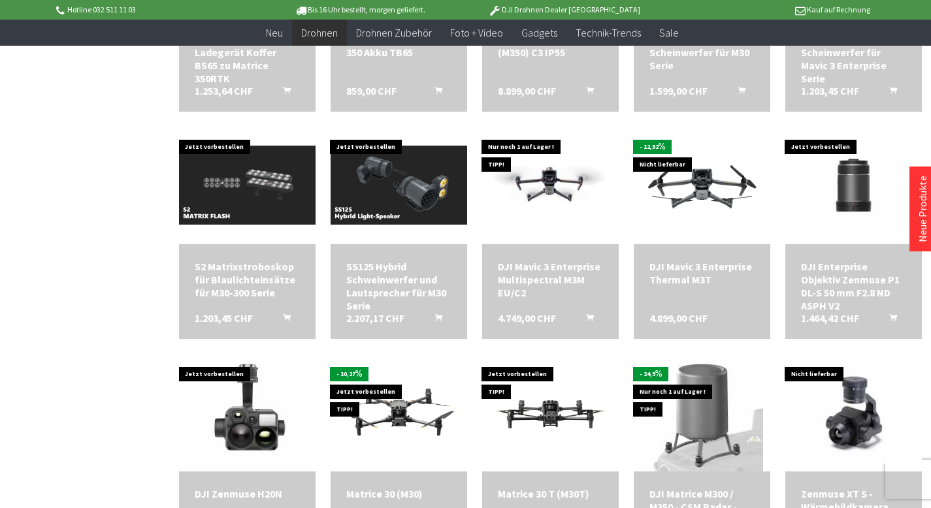  What do you see at coordinates (398, 413) in the screenshot?
I see `img: Matrice 30 (M30)` at bounding box center [398, 413].